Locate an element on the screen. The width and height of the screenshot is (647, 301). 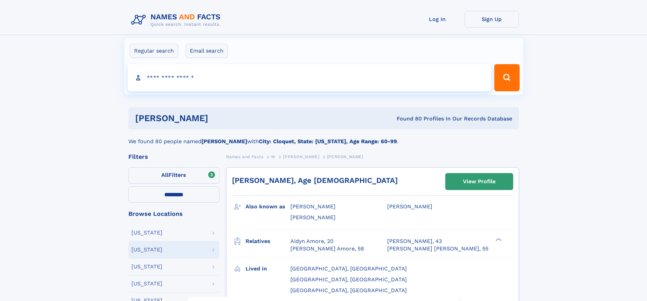
a: Names and Facts is located at coordinates (245, 157).